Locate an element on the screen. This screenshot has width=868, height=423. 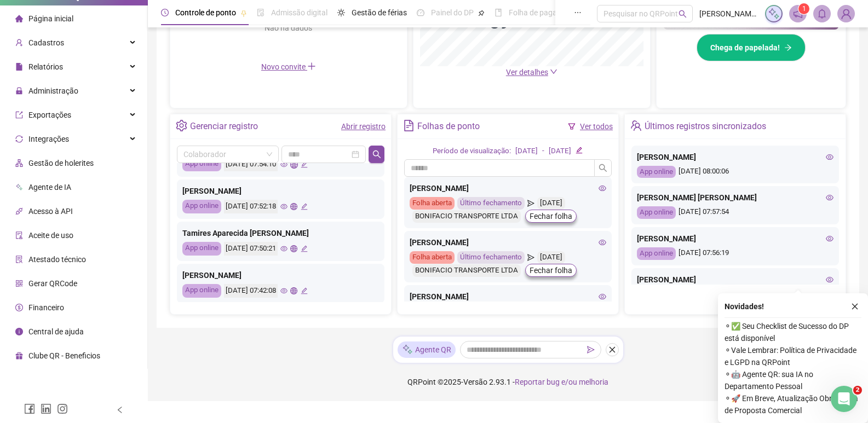
span: 2 is located at coordinates (857, 390).